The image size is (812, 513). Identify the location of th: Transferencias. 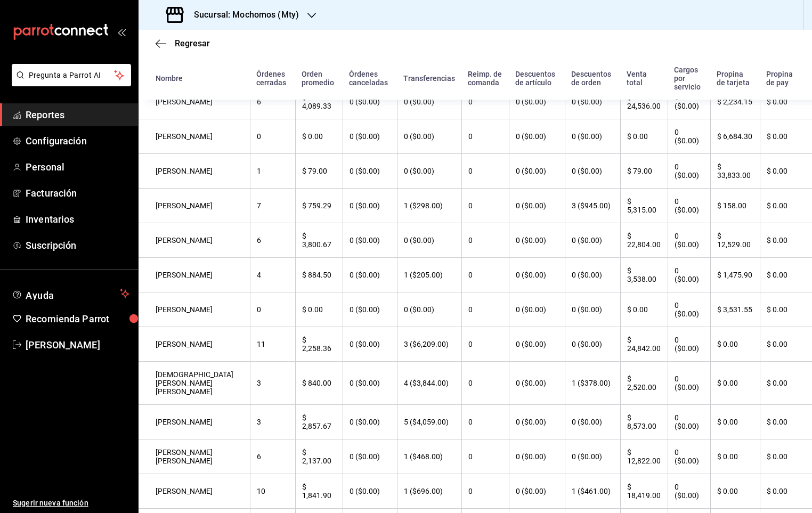
(429, 78).